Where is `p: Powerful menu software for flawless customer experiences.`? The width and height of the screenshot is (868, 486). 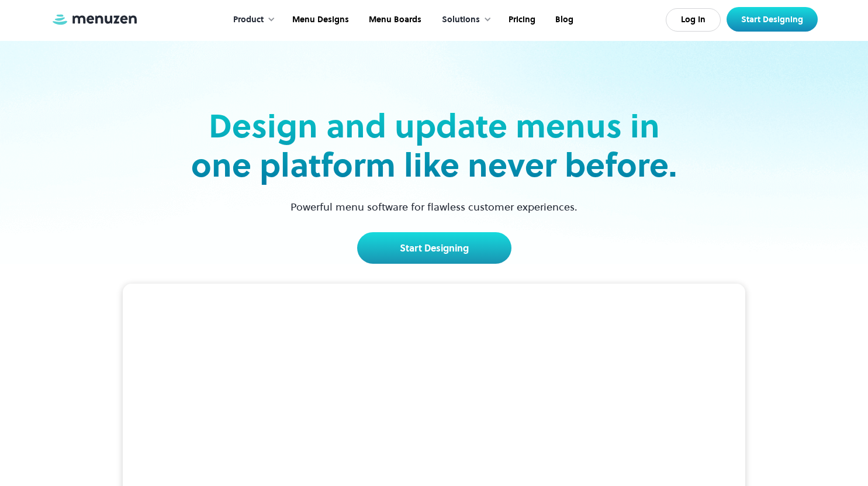 p: Powerful menu software for flawless customer experiences. is located at coordinates (434, 206).